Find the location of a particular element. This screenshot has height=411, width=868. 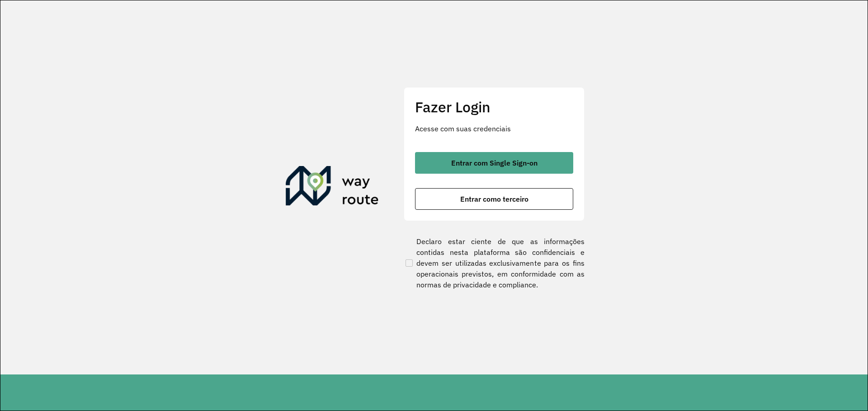

img: Roteirizador AmbevTech is located at coordinates (332, 188).